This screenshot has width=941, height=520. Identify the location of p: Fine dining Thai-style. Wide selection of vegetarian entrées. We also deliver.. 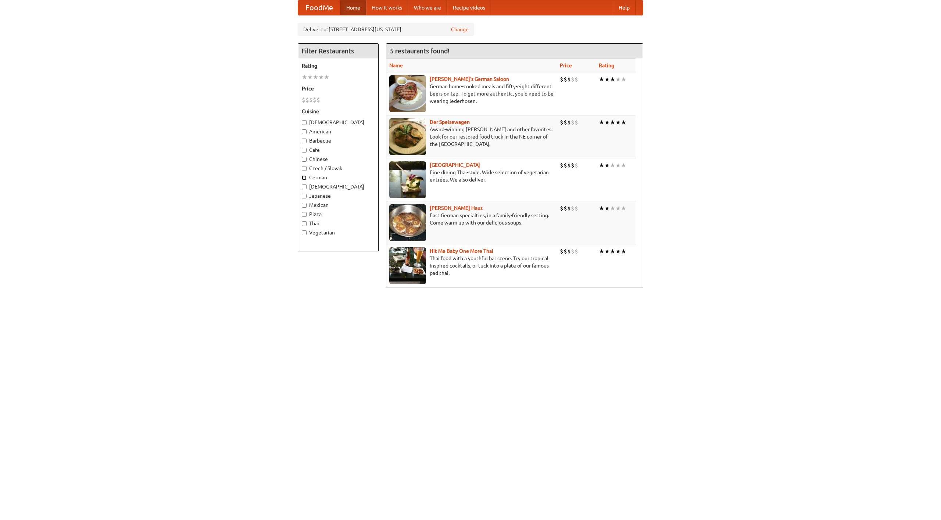
(471, 176).